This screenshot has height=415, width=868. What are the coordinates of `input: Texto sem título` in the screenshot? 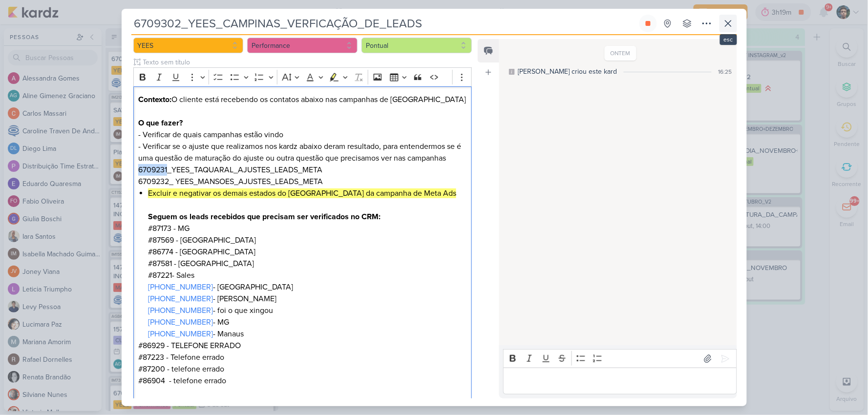 It's located at (306, 62).